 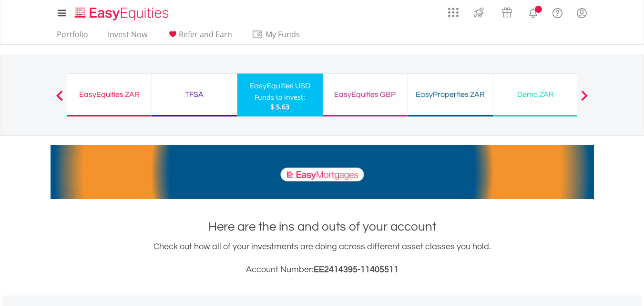 I want to click on span: $ 5.63, so click(x=280, y=106).